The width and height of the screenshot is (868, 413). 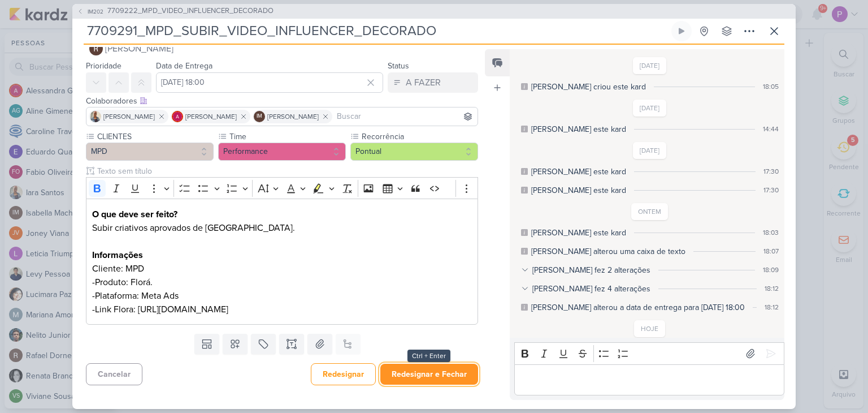 I want to click on div: 14:44, so click(x=771, y=129).